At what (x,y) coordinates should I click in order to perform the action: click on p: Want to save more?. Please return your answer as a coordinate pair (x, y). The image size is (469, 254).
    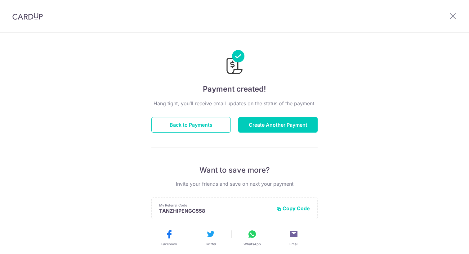
    Looking at the image, I should click on (234, 170).